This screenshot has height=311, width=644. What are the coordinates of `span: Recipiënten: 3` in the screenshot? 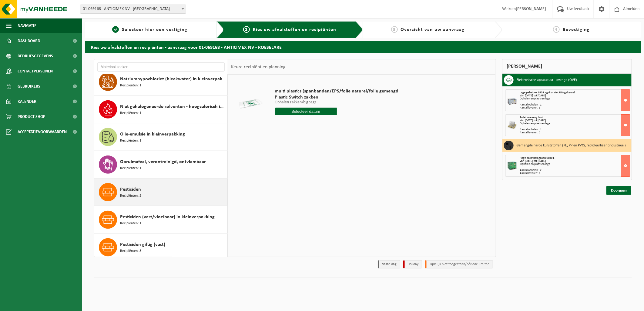 It's located at (131, 251).